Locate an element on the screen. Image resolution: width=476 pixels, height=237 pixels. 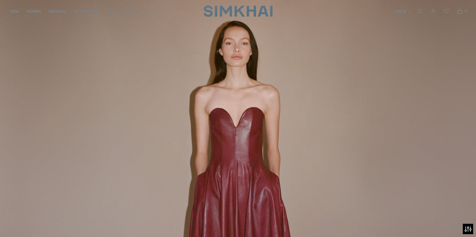
a: Open search modal is located at coordinates (420, 11).